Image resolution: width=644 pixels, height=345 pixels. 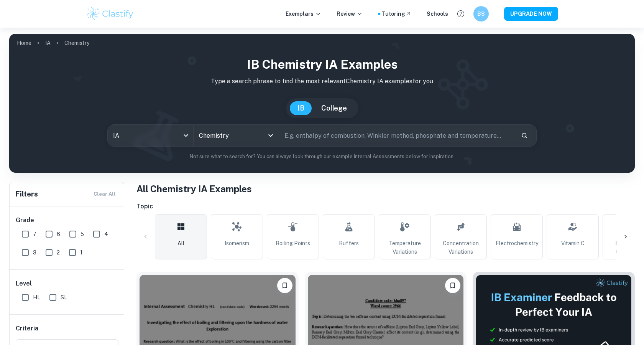 What do you see at coordinates (58, 234) in the screenshot?
I see `span: 6` at bounding box center [58, 234].